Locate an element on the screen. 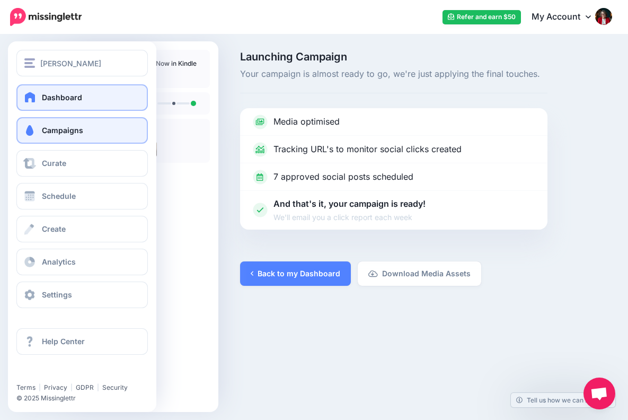  span: Your campaign is almost ready to go, we're just applying the final touches. is located at coordinates (394, 74).